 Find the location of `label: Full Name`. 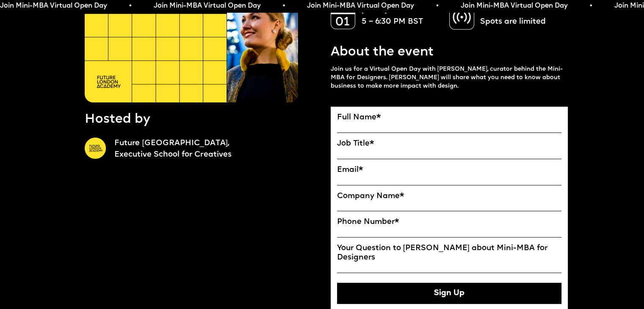

label: Full Name is located at coordinates (449, 118).